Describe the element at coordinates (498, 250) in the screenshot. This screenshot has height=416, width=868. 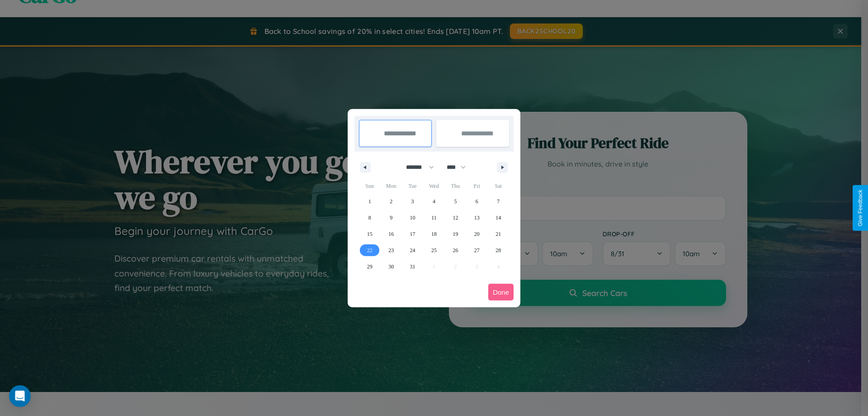
I see `span: 28` at that location.